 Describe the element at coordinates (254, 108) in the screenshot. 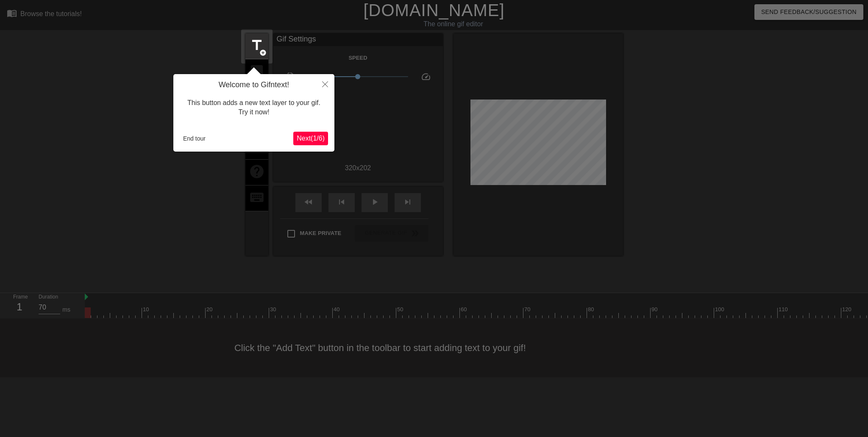

I see `div: This button adds a new text layer to your gif. Try it now!` at that location.